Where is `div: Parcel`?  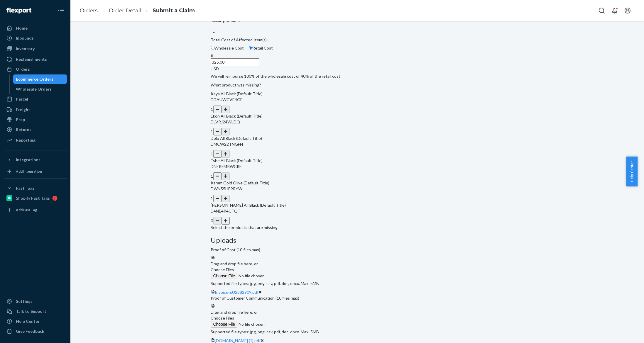
div: Parcel is located at coordinates (22, 99).